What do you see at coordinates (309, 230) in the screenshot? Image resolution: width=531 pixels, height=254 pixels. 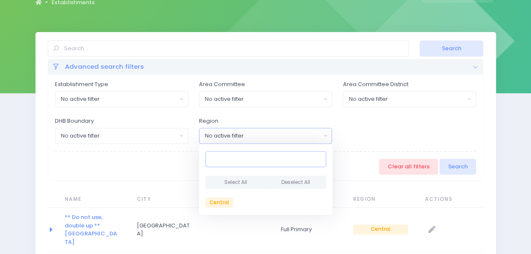 I see `span: Full Primary` at bounding box center [309, 230].